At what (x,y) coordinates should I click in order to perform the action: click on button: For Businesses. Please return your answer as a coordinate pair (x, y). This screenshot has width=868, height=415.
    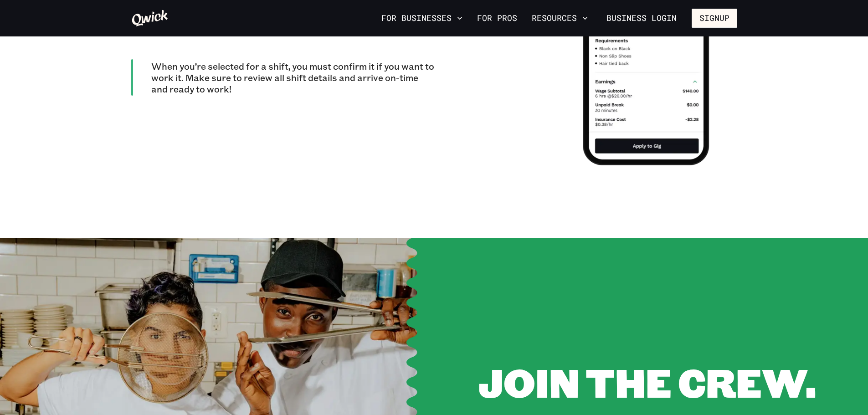
    Looking at the image, I should click on (422, 18).